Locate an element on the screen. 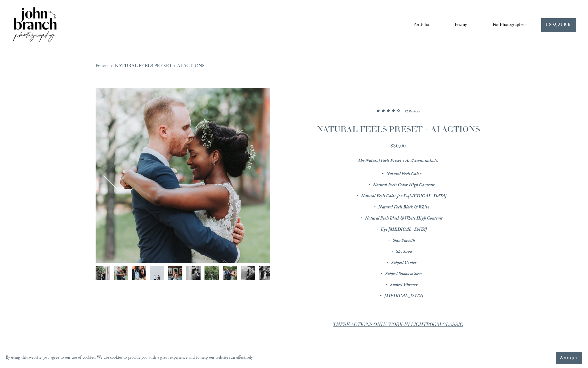 The image size is (588, 368). em: The Natural Feels Preset + Ai Actions include: is located at coordinates (398, 161).